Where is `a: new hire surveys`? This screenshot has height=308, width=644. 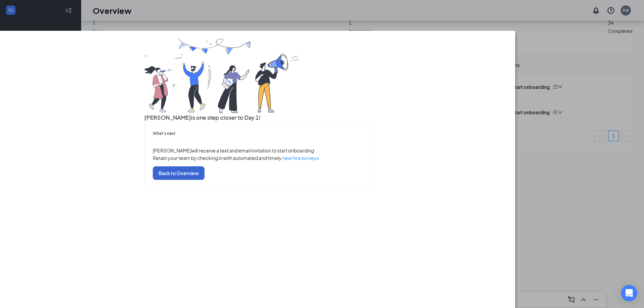 a: new hire surveys is located at coordinates (300, 158).